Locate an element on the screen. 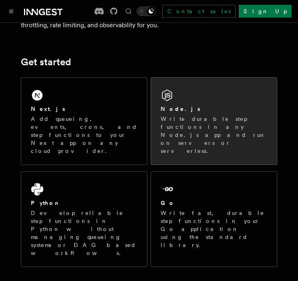 The image size is (298, 281). p: Develop reliable step functions in Python without managing queueing systems or DAG based workflows. is located at coordinates (84, 233).